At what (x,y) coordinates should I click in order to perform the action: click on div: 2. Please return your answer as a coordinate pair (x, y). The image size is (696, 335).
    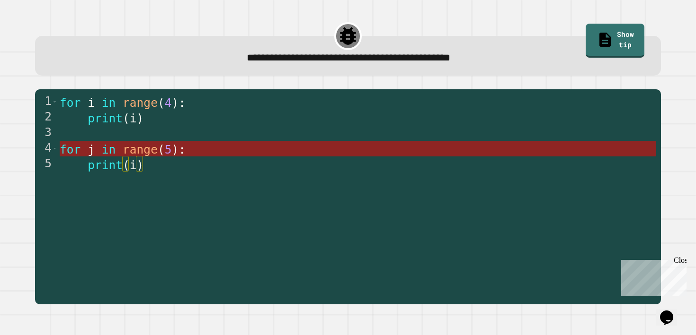
    Looking at the image, I should click on (46, 117).